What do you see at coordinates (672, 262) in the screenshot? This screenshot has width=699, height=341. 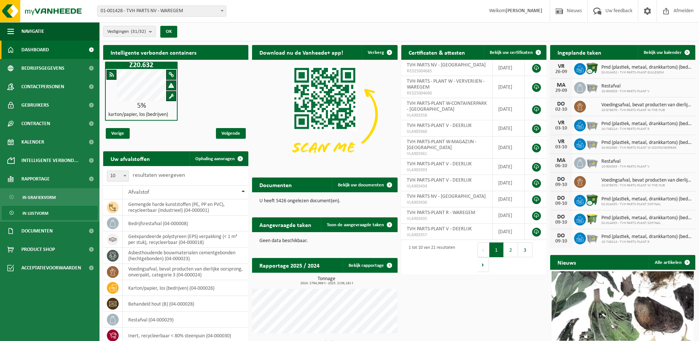 I see `a: Alle artikelen` at bounding box center [672, 262].